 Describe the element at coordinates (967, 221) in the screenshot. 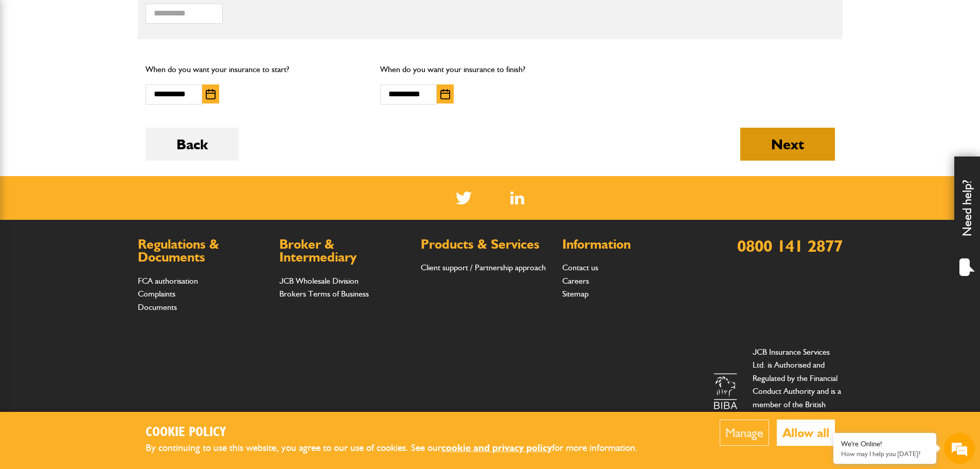

I see `div: Need help?` at that location.